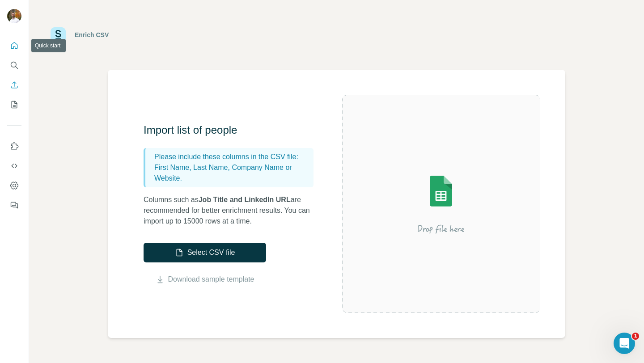 Image resolution: width=644 pixels, height=363 pixels. What do you see at coordinates (14, 185) in the screenshot?
I see `button: Dashboard` at bounding box center [14, 185].